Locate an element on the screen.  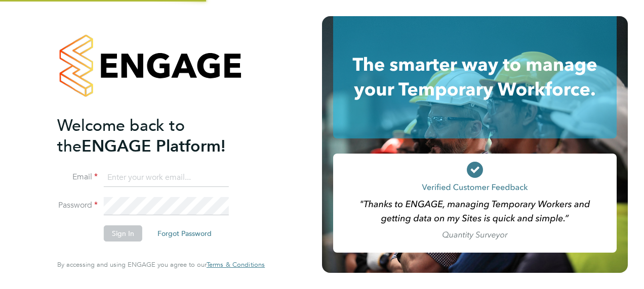
label: Password is located at coordinates (77, 205).